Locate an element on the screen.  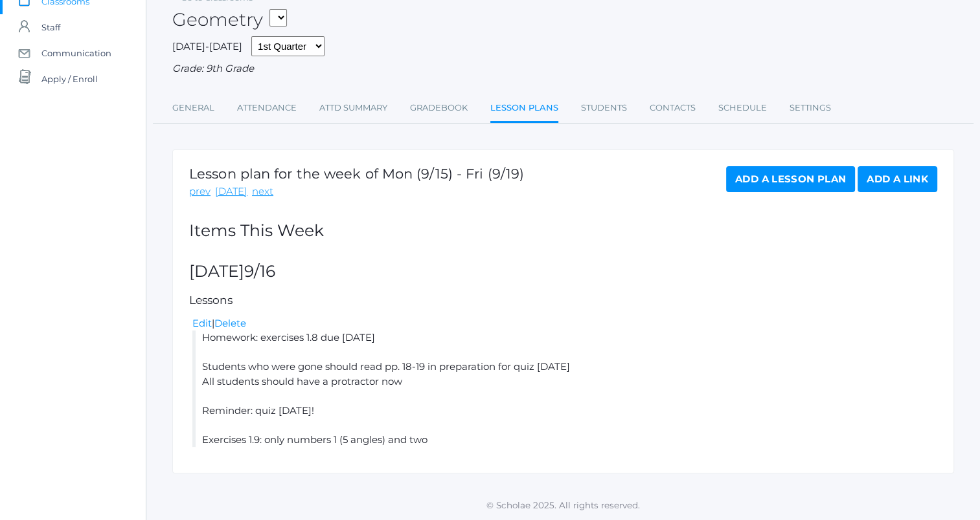
a: Settings is located at coordinates (810, 108).